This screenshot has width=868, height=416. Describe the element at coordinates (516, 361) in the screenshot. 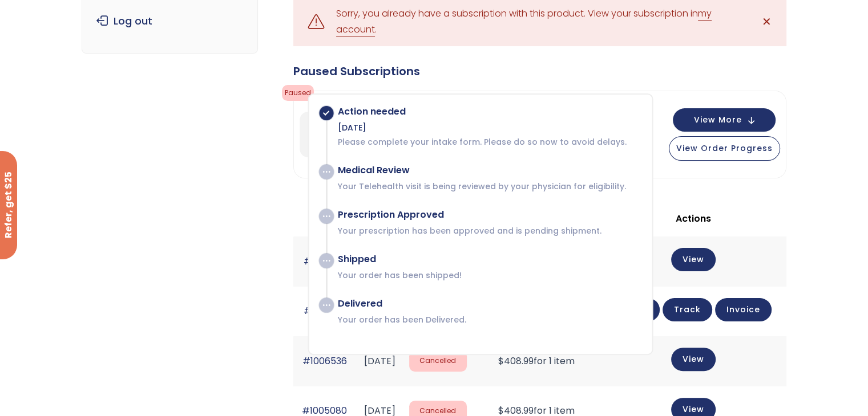

I see `span: 408.99` at that location.